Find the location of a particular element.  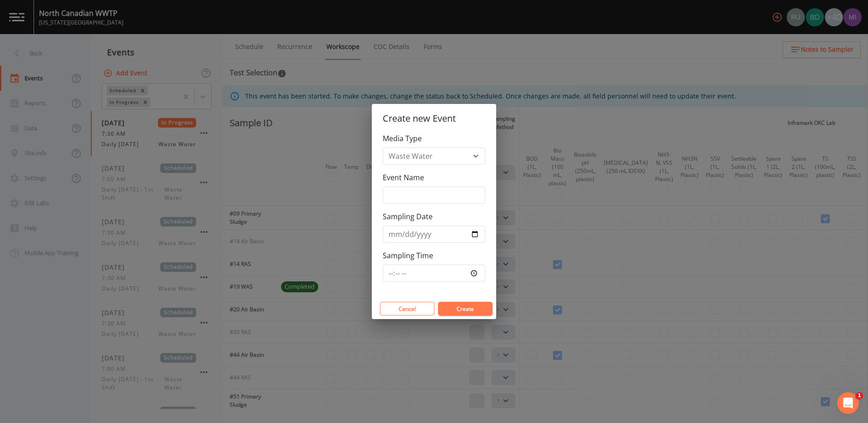

label: Media Type is located at coordinates (402, 138).